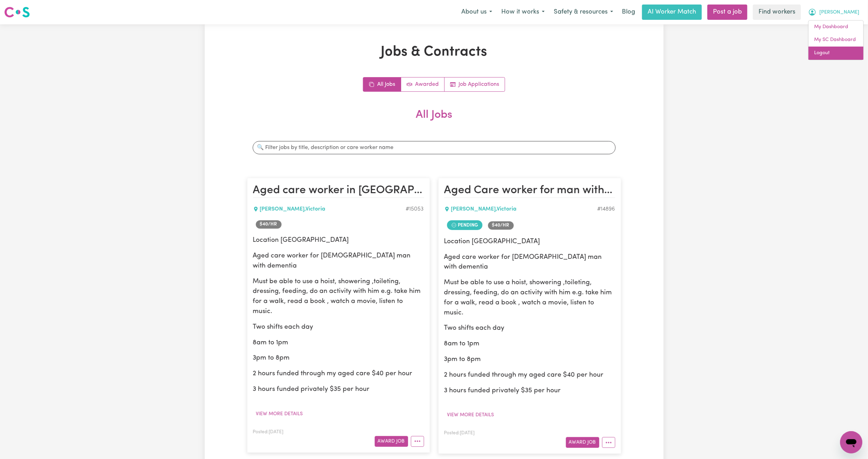 The width and height of the screenshot is (868, 459). Describe the element at coordinates (474, 85) in the screenshot. I see `a: Job applications` at that location.